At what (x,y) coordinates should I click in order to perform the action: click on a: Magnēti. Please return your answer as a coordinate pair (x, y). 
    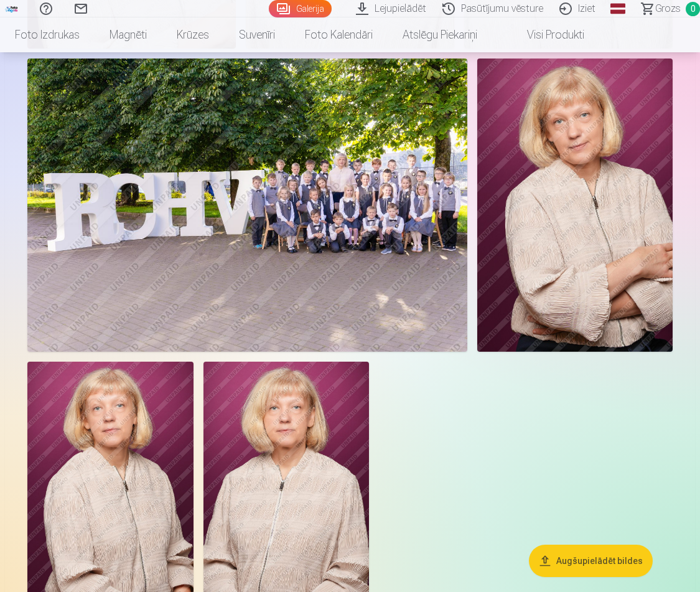
    Looking at the image, I should click on (128, 35).